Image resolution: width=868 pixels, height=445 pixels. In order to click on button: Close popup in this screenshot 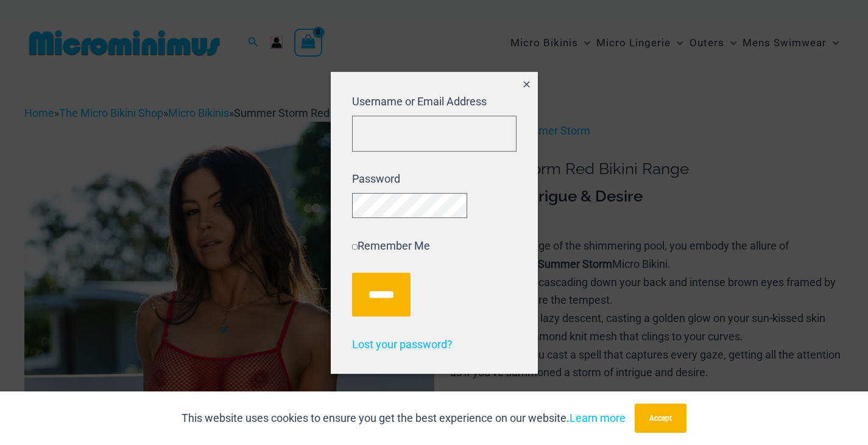, I will do `click(526, 86)`.